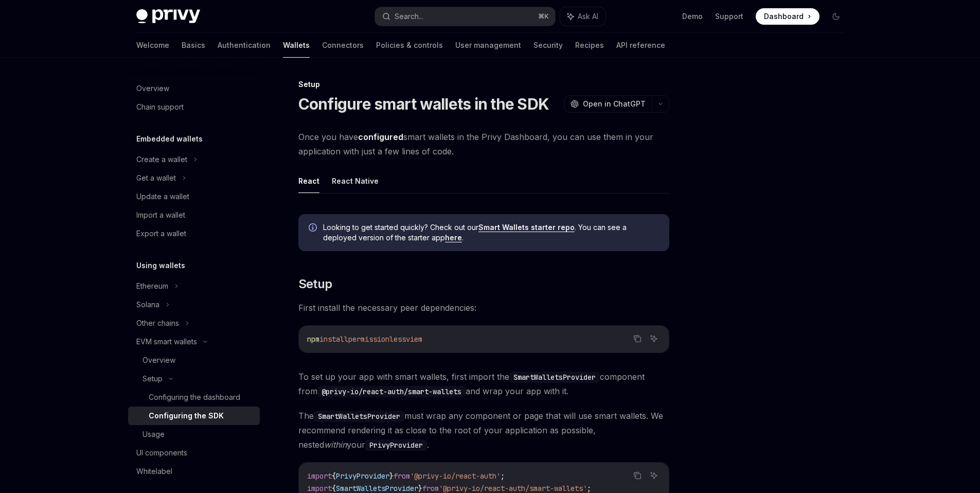 This screenshot has width=980, height=493. I want to click on h1: Configure smart wallets in the SDK, so click(424, 104).